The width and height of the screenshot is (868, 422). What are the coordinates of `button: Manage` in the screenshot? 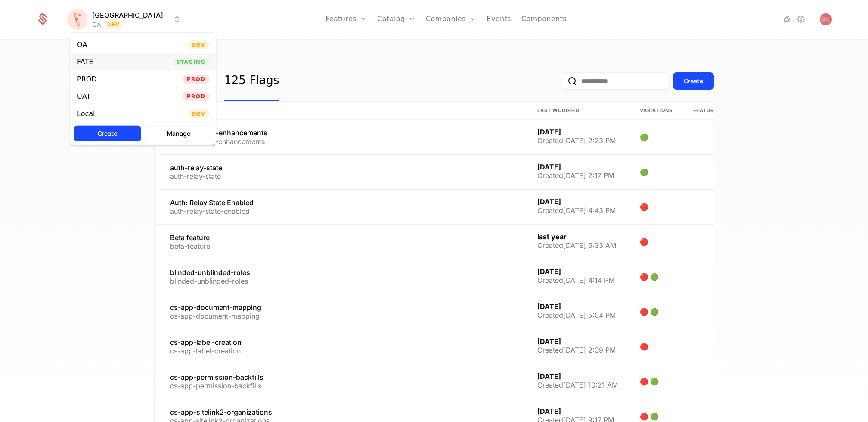 It's located at (178, 134).